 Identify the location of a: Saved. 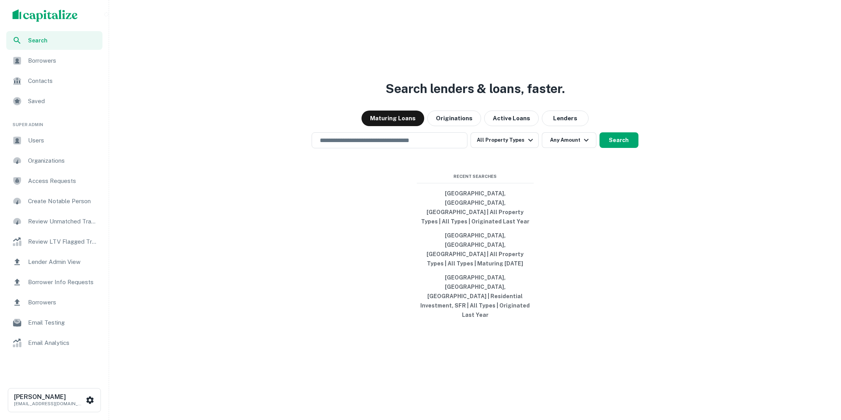
(54, 101).